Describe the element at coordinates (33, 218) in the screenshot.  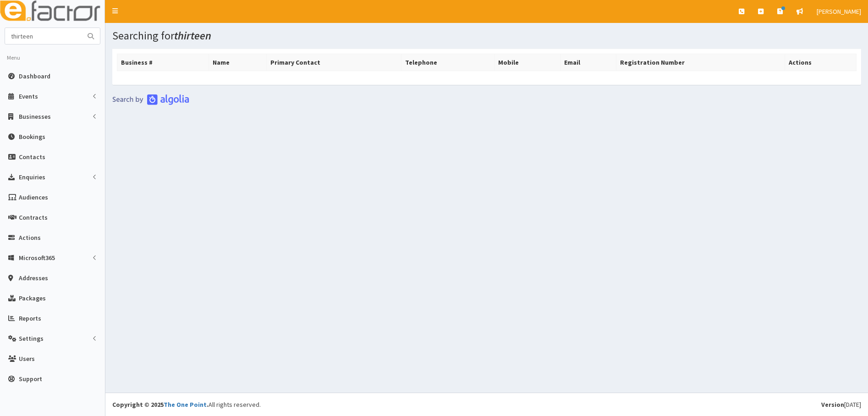
I see `span: Contracts` at that location.